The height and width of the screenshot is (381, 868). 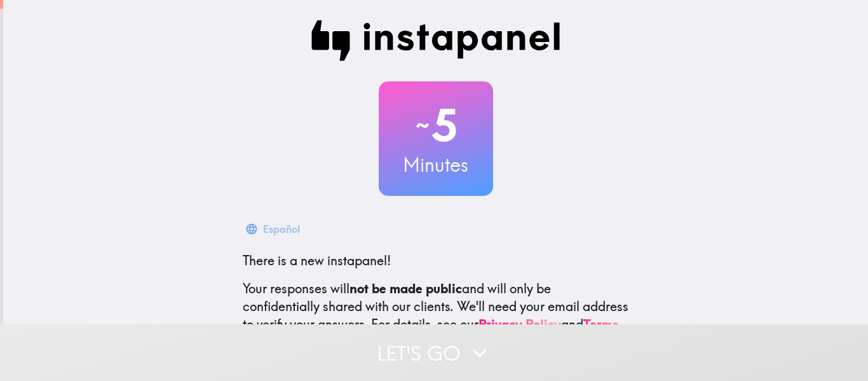 I want to click on h3: Minutes, so click(x=436, y=165).